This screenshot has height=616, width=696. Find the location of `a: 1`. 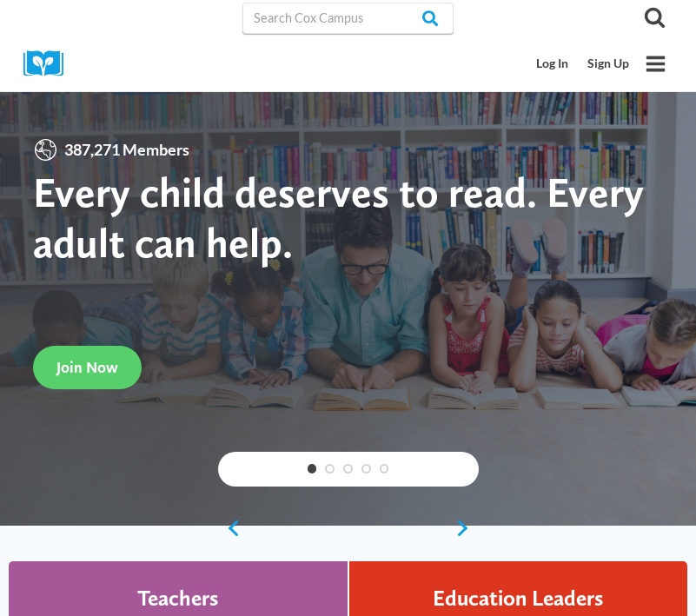

a: 1 is located at coordinates (312, 467).